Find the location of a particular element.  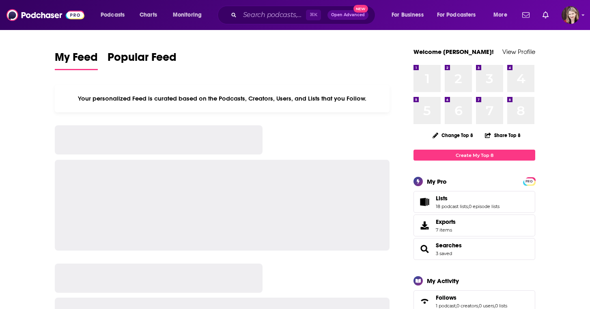

span: More is located at coordinates (501, 15).